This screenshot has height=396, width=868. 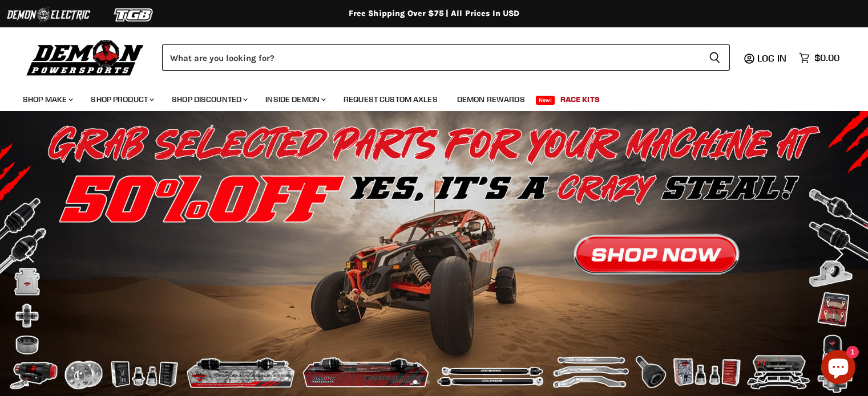 What do you see at coordinates (827, 57) in the screenshot?
I see `span: $0.00` at bounding box center [827, 57].